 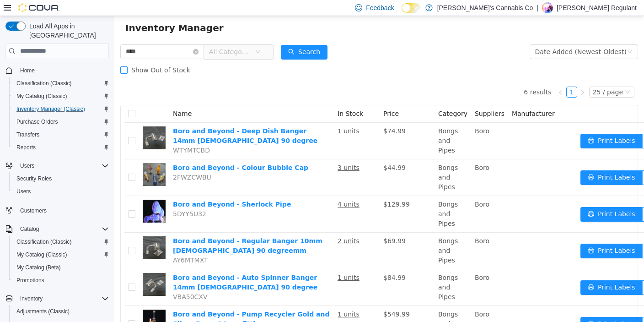 What do you see at coordinates (40, 305) in the screenshot?
I see `img: Boro and Beyond - Pump Recycler Gold and Silver Fume 14mm fitting hero shot` at bounding box center [40, 305].